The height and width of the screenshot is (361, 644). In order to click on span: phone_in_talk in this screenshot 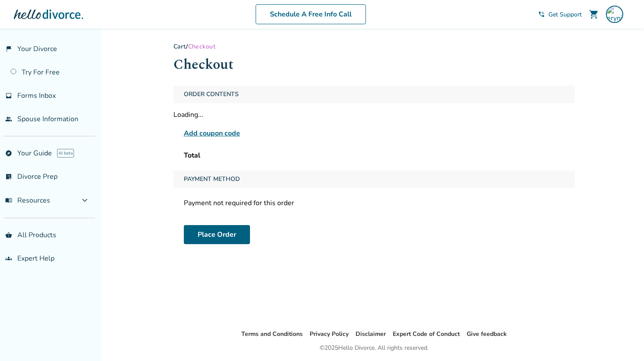, I will do `click(541, 14)`.